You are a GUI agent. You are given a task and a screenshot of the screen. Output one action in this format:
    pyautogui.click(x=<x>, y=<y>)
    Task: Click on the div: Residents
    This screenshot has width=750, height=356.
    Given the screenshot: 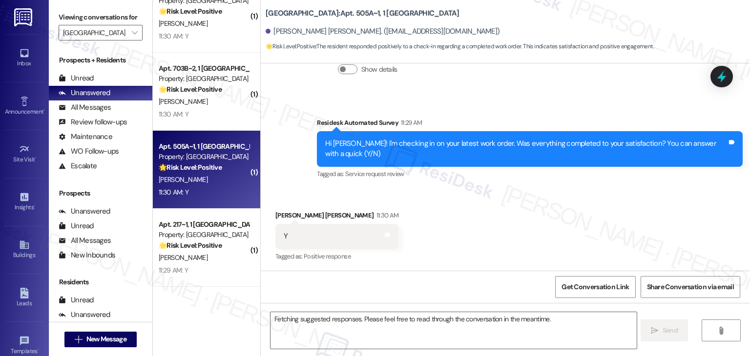 What is the action you would take?
    pyautogui.click(x=101, y=282)
    